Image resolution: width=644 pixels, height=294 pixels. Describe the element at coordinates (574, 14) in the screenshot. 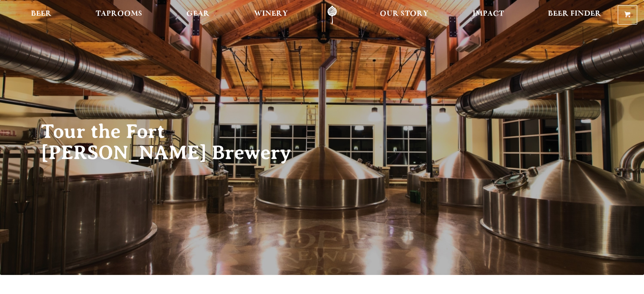

I see `span: Beer Finder` at that location.